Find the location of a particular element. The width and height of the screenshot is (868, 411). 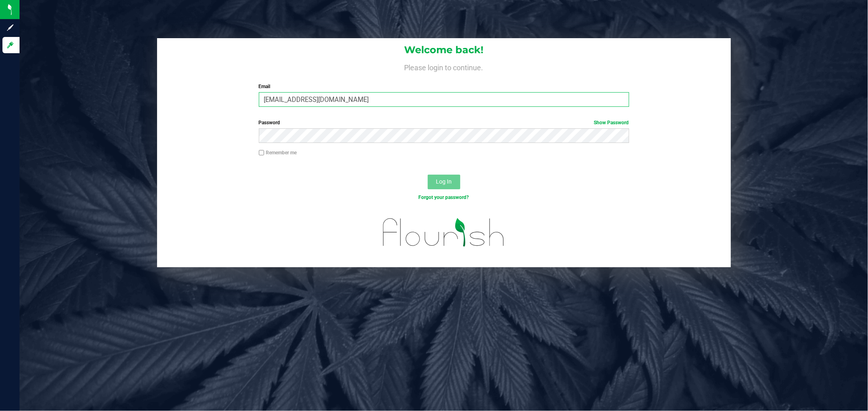

a: Forgot your password? is located at coordinates (444, 197).